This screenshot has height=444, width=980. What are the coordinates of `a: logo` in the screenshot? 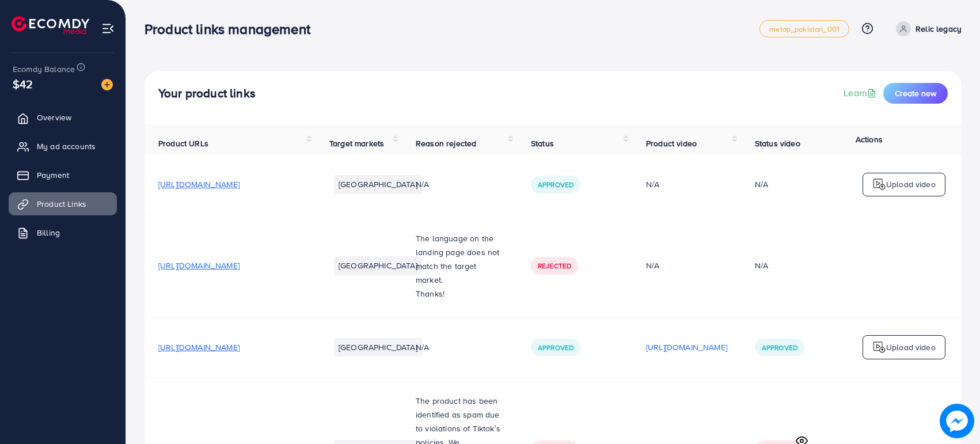 It's located at (50, 25).